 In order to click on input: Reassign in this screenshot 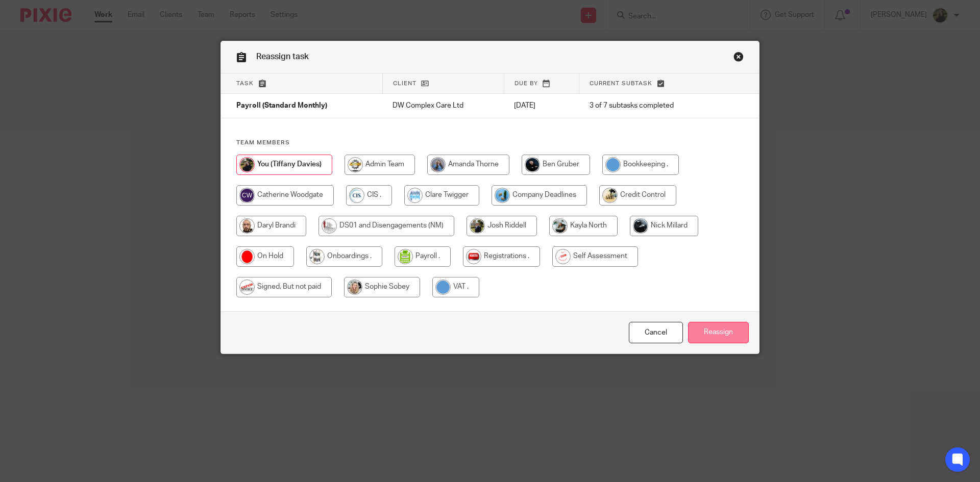, I will do `click(718, 333)`.